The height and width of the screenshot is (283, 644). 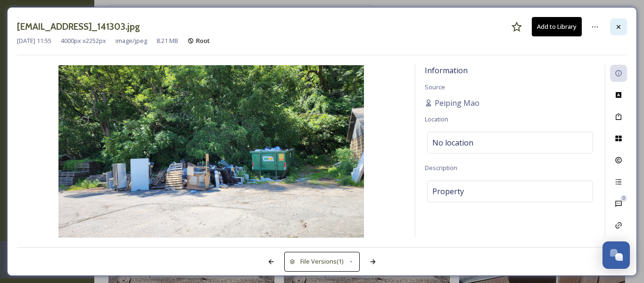 I want to click on button: Add to Library, so click(x=557, y=27).